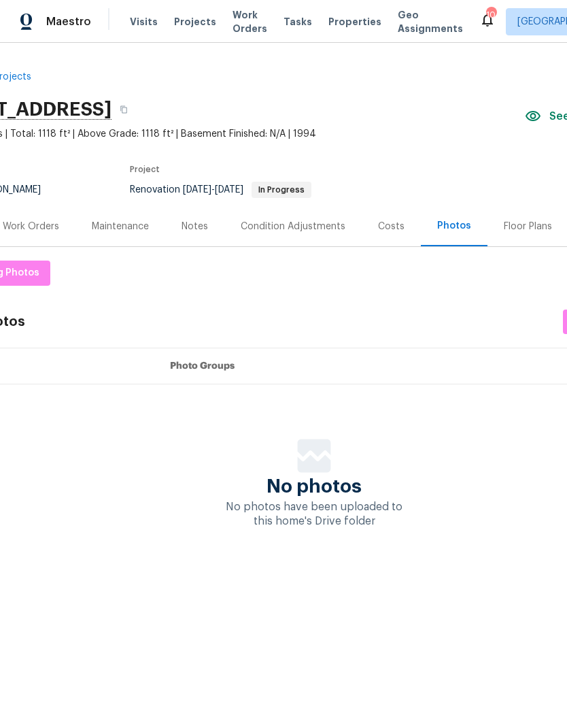 This screenshot has height=728, width=567. I want to click on span: Project, so click(145, 169).